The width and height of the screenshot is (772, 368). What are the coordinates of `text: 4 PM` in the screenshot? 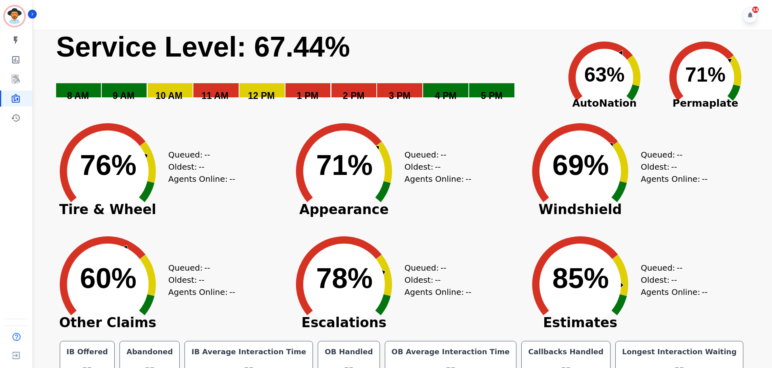 It's located at (446, 96).